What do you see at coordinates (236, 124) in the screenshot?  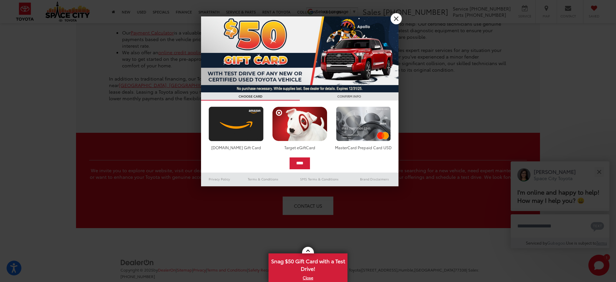 I see `img: amazoncard.png` at bounding box center [236, 124].